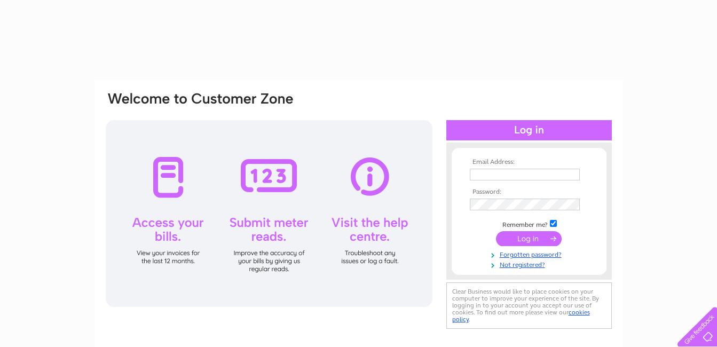 This screenshot has width=717, height=347. What do you see at coordinates (521, 316) in the screenshot?
I see `a: cookies policy` at bounding box center [521, 316].